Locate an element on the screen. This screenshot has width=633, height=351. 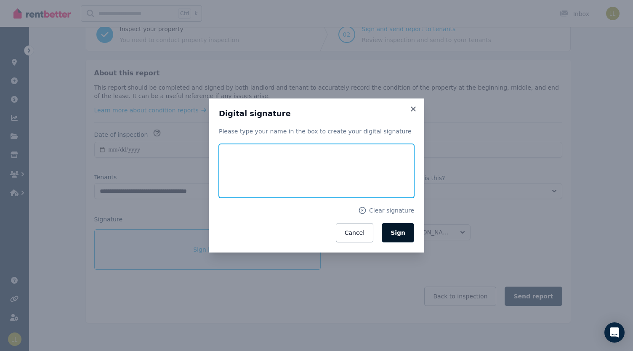
span: Clear signature is located at coordinates (391, 210).